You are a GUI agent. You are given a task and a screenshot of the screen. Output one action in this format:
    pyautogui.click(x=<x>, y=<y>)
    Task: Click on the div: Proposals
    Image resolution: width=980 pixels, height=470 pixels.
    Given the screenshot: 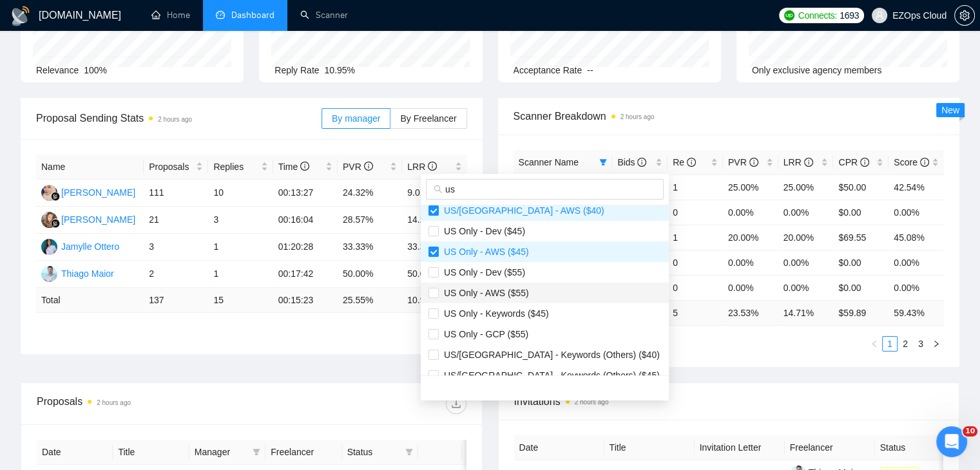 What is the action you would take?
    pyautogui.click(x=144, y=404)
    